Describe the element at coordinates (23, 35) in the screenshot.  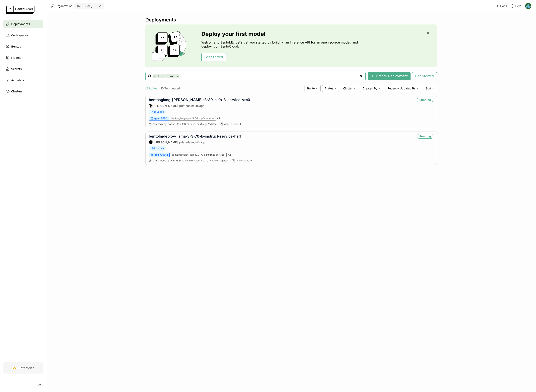
I see `a: Codespaces` at that location.